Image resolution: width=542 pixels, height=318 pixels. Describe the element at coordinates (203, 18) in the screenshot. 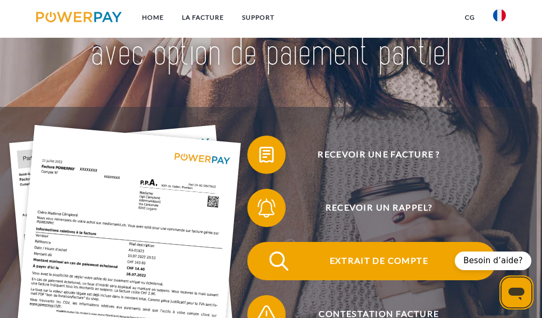

I see `a: LA FACTURE` at that location.